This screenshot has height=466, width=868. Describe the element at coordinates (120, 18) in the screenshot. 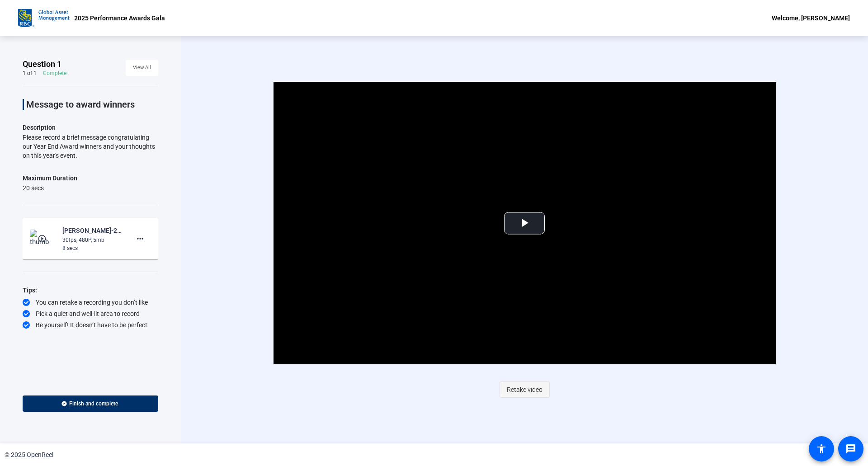

I see `p: 2025 Performance Awards Gala` at that location.